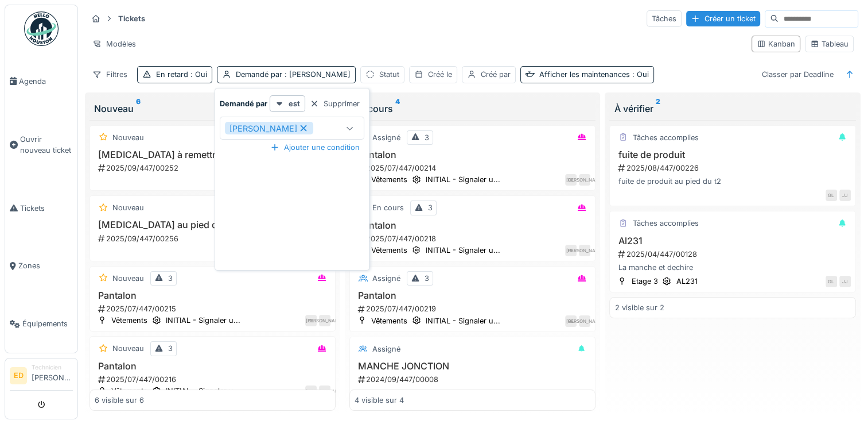 The width and height of the screenshot is (868, 424). I want to click on div: 2 visible sur 2, so click(639, 307).